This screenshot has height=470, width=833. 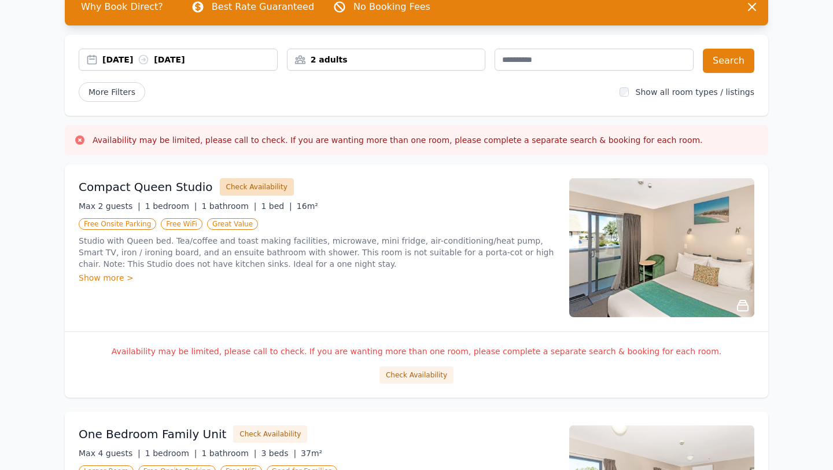 I want to click on div: 2 adults, so click(x=386, y=60).